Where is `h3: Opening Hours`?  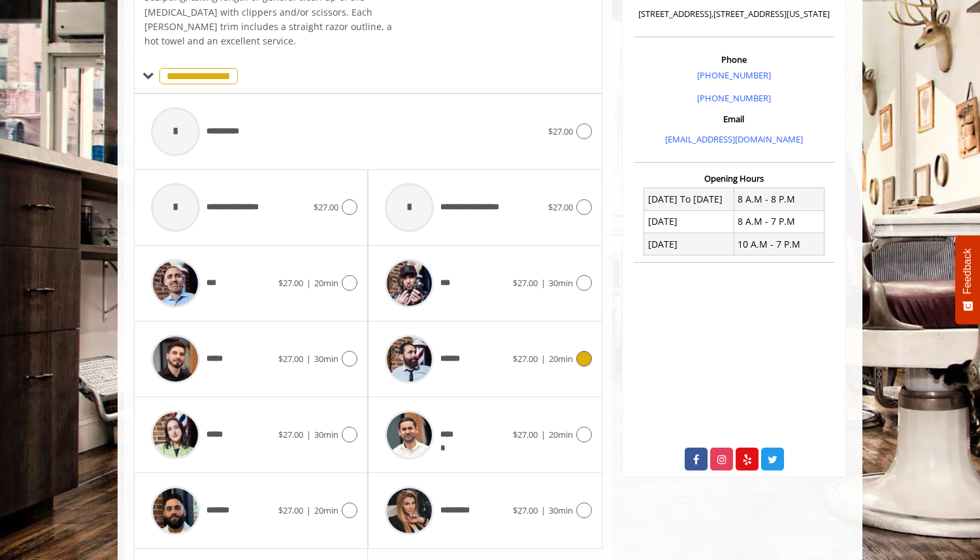
h3: Opening Hours is located at coordinates (734, 178).